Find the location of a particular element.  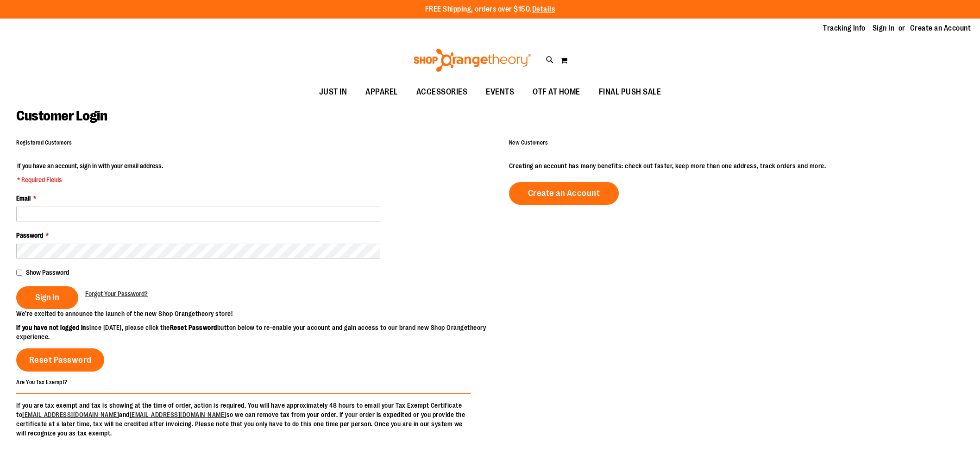

p: If you are tax exempt and tax is showing at the time of order, action is required. You will have ... is located at coordinates (243, 419).